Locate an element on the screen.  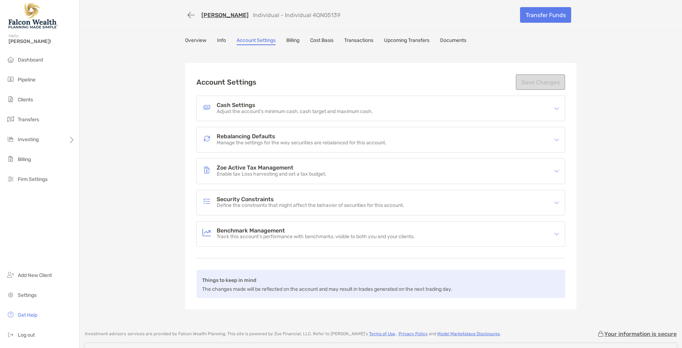
img: Cash Settings is located at coordinates (207, 107).